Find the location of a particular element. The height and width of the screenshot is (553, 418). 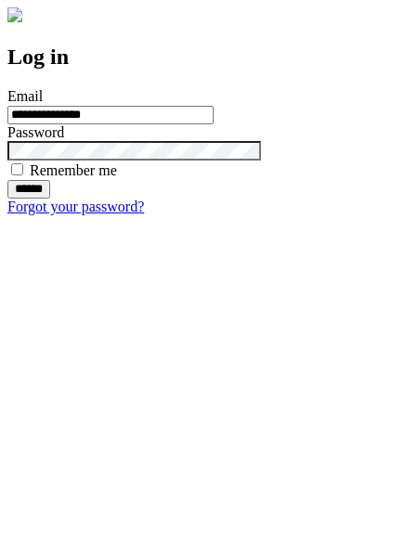

label: Password is located at coordinates (35, 132).